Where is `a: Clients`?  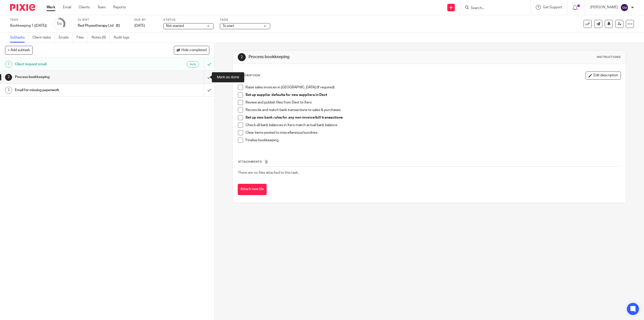 a: Clients is located at coordinates (84, 7).